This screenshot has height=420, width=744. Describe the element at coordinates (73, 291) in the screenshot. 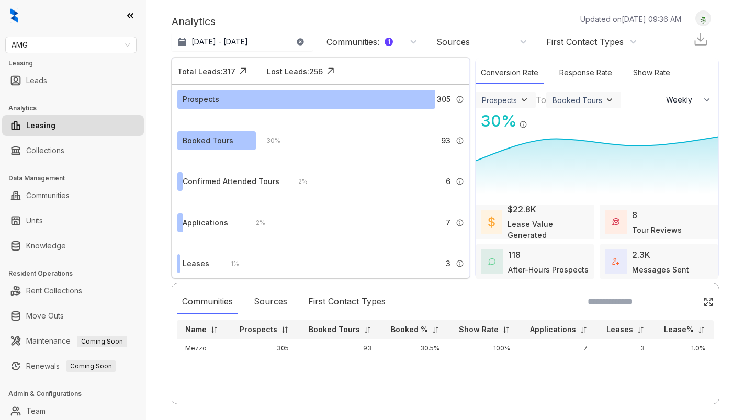

I see `li: Rent Collections` at that location.